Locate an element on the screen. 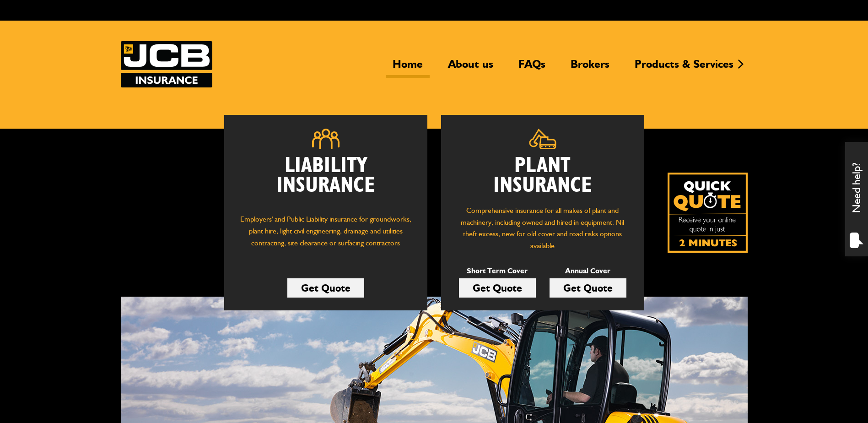 The height and width of the screenshot is (423, 868). a: Home is located at coordinates (408, 68).